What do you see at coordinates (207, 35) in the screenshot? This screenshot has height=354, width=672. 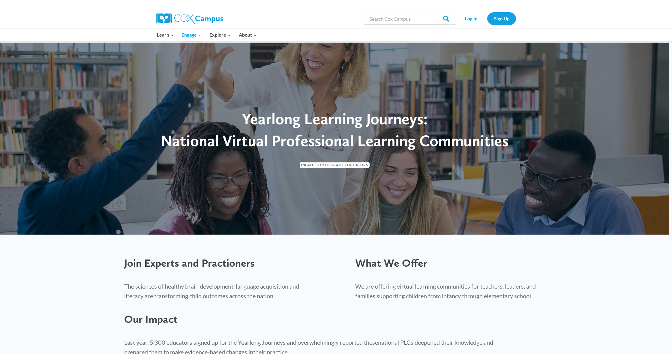 I see `nav: Primary Navigation` at bounding box center [207, 35].